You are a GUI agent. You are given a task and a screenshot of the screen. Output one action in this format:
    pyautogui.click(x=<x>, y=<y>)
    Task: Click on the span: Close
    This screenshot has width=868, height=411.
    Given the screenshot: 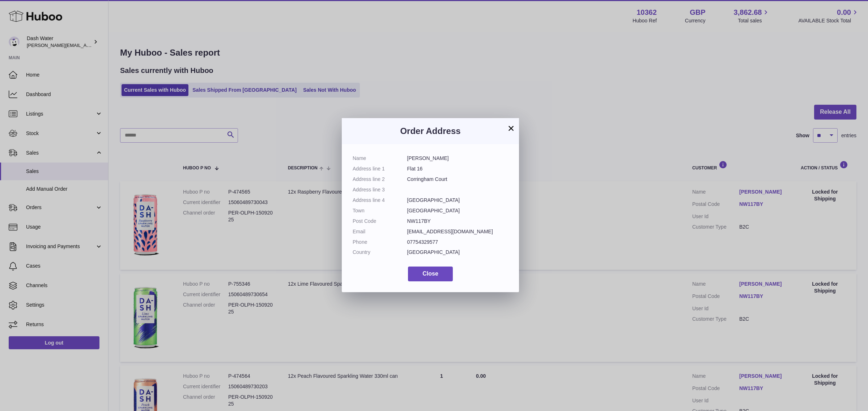 What is the action you would take?
    pyautogui.click(x=430, y=273)
    